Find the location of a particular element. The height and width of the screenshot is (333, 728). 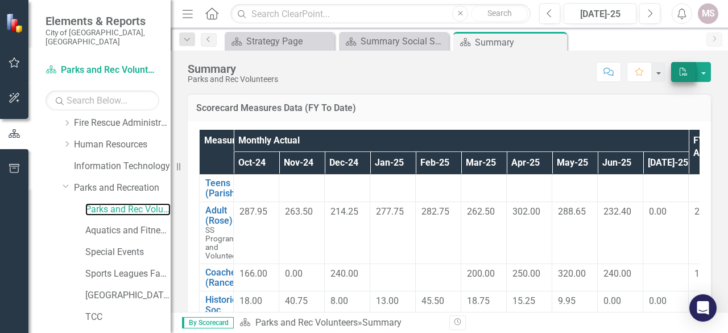

span: 320.00 is located at coordinates (572, 273).